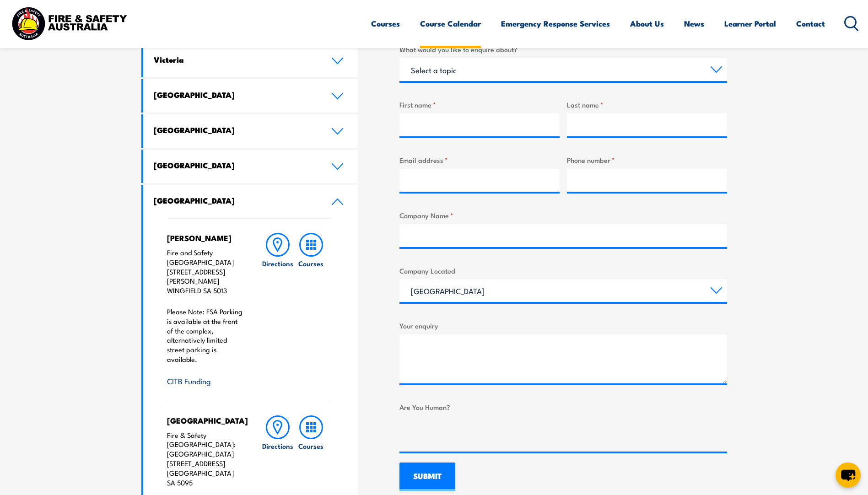  Describe the element at coordinates (694, 23) in the screenshot. I see `a: News` at that location.